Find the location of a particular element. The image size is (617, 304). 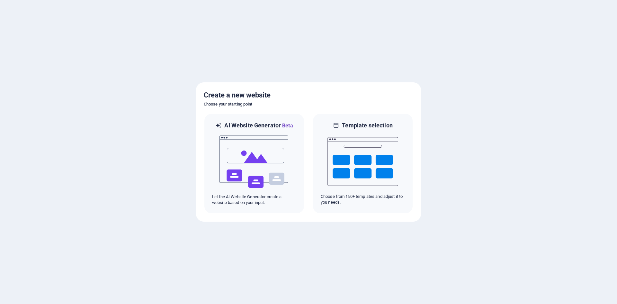

h5: Create a new website is located at coordinates (308, 95).